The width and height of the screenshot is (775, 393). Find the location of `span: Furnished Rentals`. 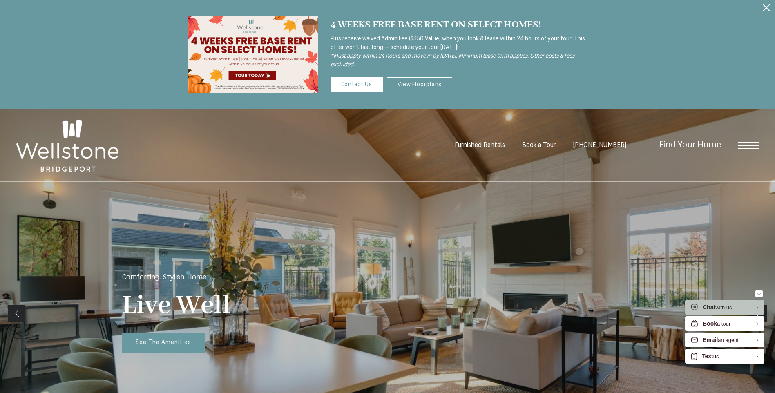

span: Furnished Rentals is located at coordinates (480, 145).